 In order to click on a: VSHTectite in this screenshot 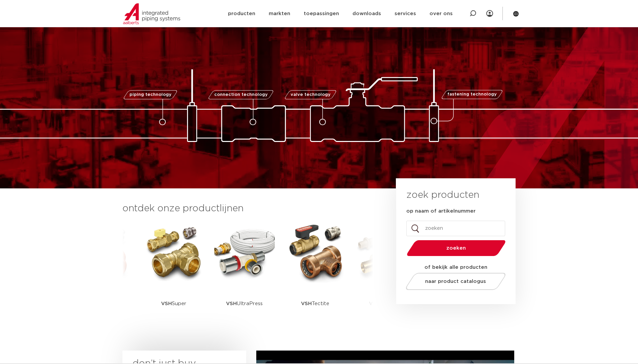, I will do `click(315, 273)`.